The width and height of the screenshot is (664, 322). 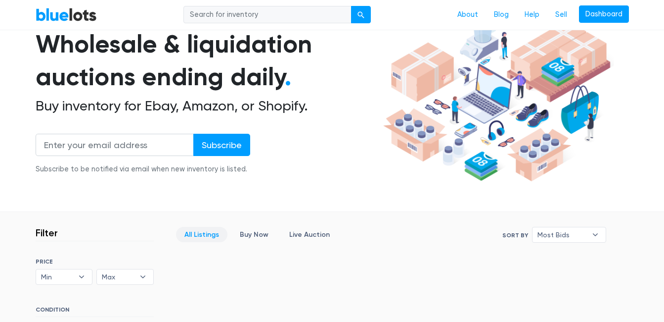 What do you see at coordinates (94, 261) in the screenshot?
I see `h6: PRICE` at bounding box center [94, 261].